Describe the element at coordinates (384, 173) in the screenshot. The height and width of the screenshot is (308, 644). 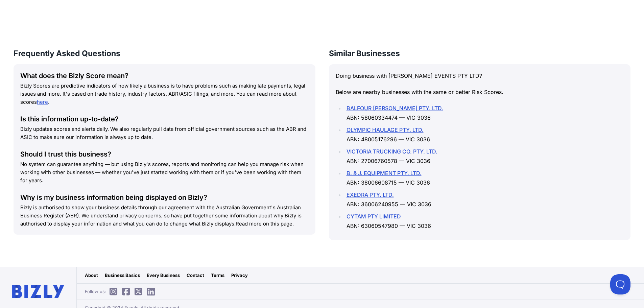
I see `a: B. & J. EQUIPMENT PTY. LTD.` at that location.